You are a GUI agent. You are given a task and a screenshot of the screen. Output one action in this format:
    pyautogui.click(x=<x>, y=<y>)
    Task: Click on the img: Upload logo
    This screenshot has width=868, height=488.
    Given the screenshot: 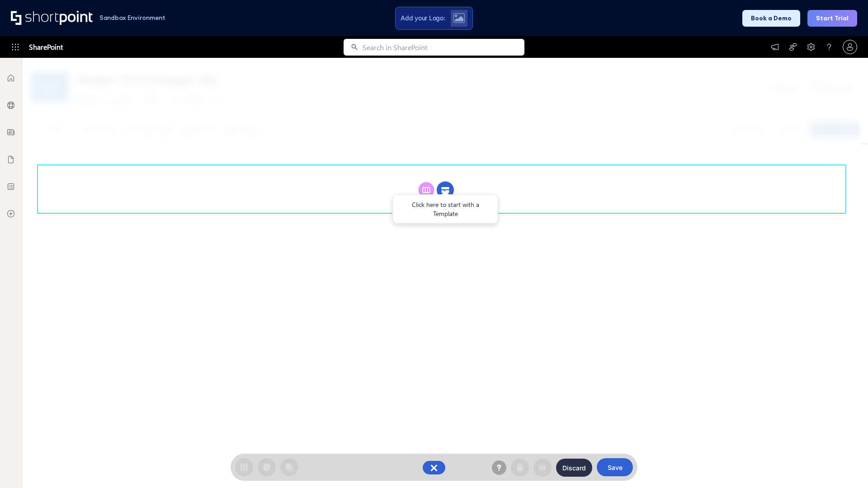 What is the action you would take?
    pyautogui.click(x=459, y=18)
    